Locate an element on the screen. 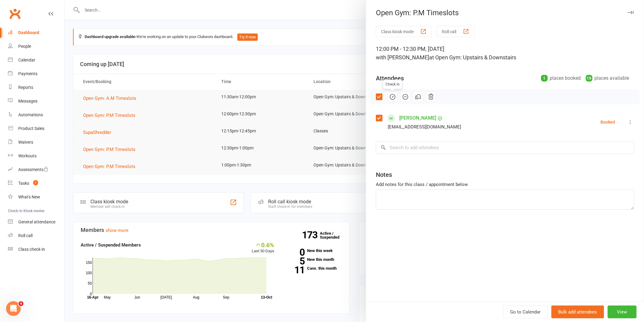  div: Open Gym: P.M Timeslots is located at coordinates (505, 13).